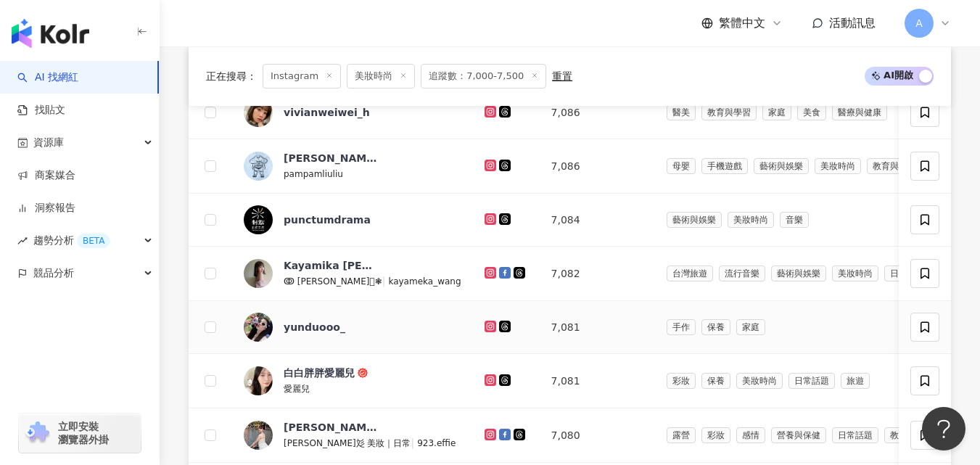 The width and height of the screenshot is (980, 465). What do you see at coordinates (742, 23) in the screenshot?
I see `span: 繁體中文` at bounding box center [742, 23].